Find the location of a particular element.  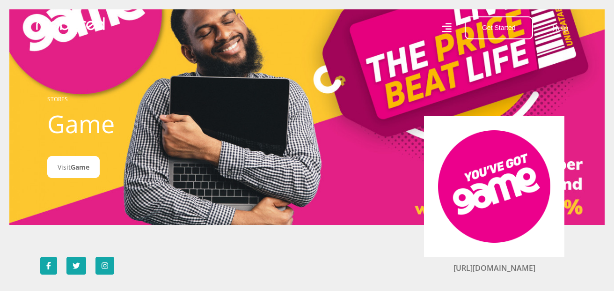

button: Get Started is located at coordinates (499, 28).